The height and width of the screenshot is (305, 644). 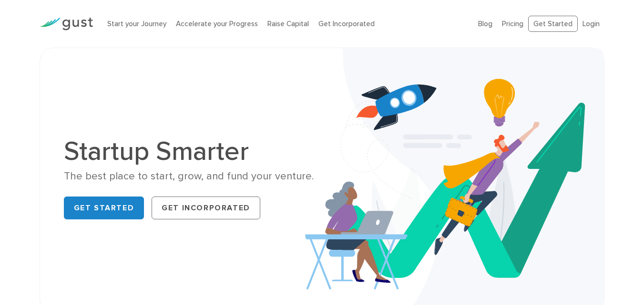 What do you see at coordinates (512, 24) in the screenshot?
I see `a: Pricing` at bounding box center [512, 24].